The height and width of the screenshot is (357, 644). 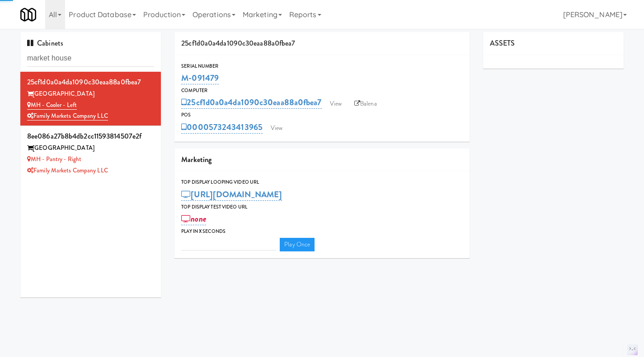 What do you see at coordinates (321, 91) in the screenshot?
I see `div: Computer` at bounding box center [321, 91].